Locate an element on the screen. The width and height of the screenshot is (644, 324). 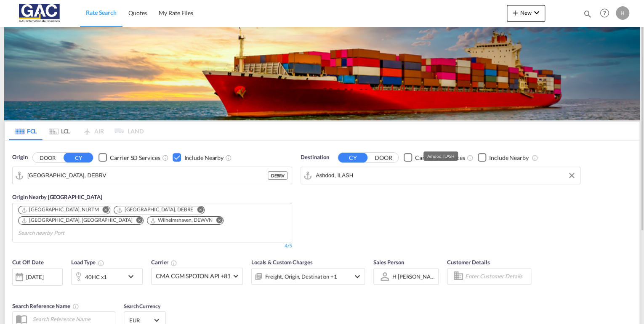
span: Load Type is located at coordinates (88, 262).